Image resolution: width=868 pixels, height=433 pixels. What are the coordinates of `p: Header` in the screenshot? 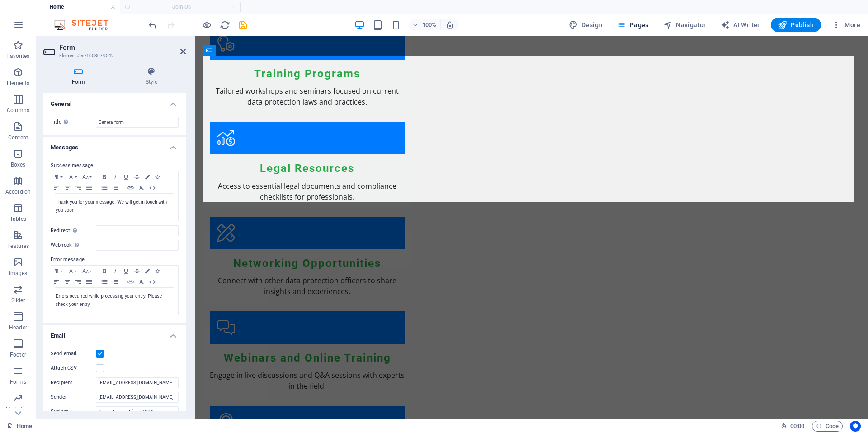 It's located at (18, 327).